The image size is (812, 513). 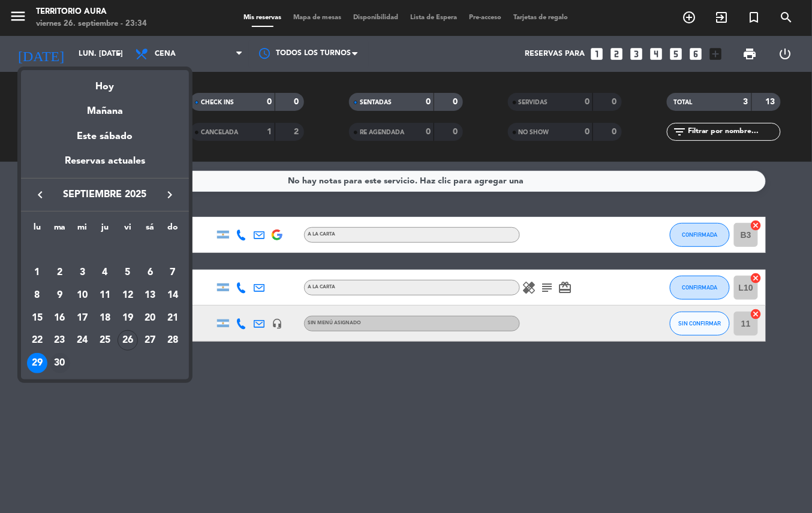 What do you see at coordinates (60, 318) in the screenshot?
I see `td: 16 de septiembre de 2025` at bounding box center [60, 318].